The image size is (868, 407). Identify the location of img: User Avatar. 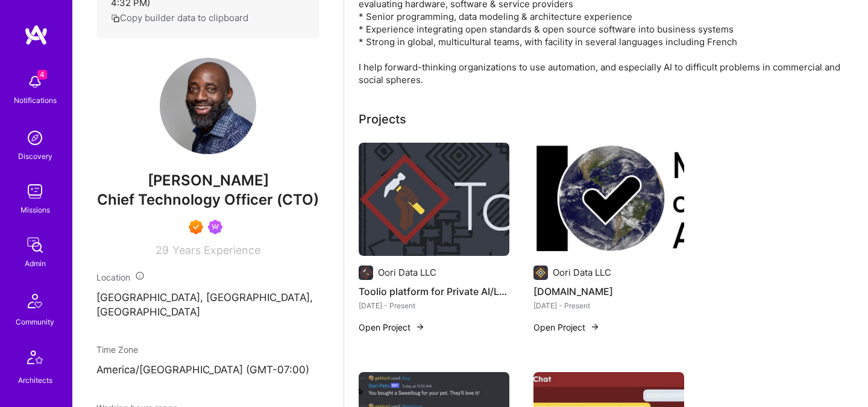
(208, 106).